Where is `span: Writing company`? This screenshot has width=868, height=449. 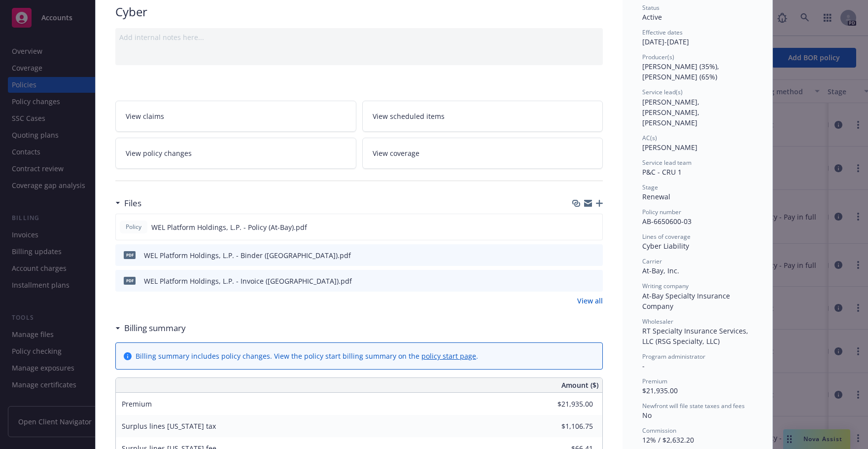 span: Writing company is located at coordinates (665, 286).